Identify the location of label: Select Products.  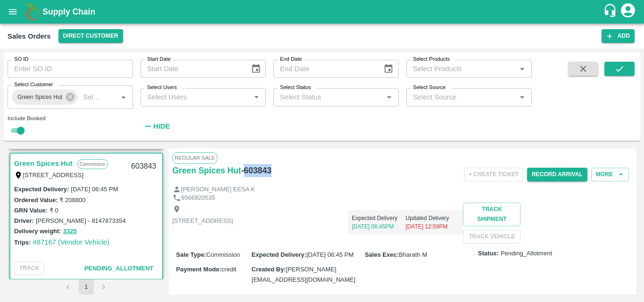
(431, 59).